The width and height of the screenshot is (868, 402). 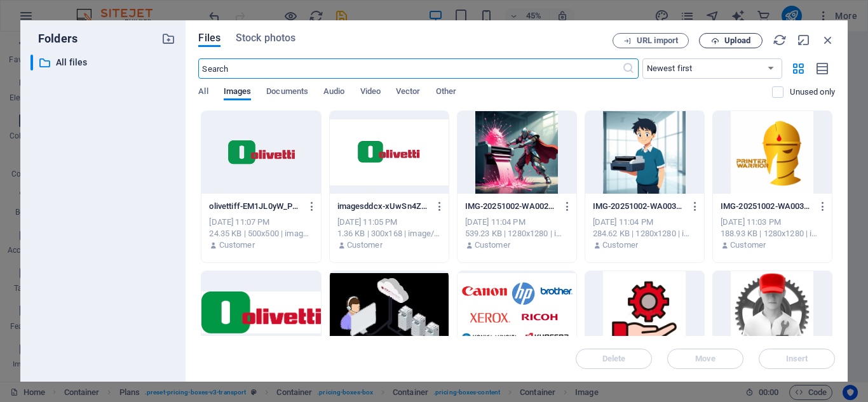 I want to click on i: Close, so click(x=828, y=40).